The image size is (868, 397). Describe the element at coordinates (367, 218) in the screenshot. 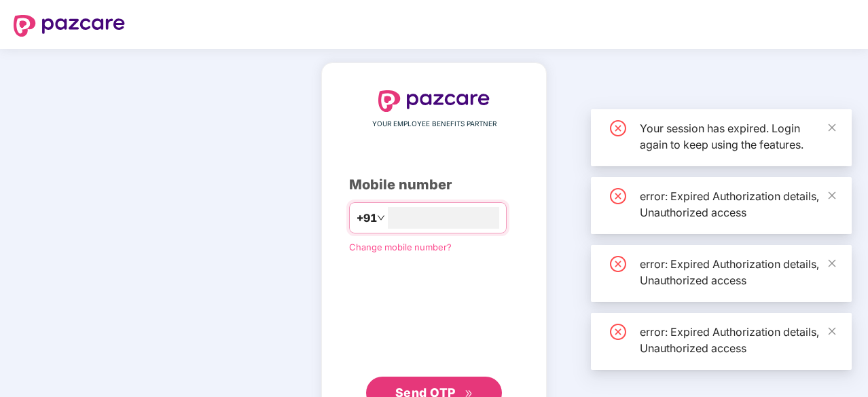

I see `span: +91` at that location.